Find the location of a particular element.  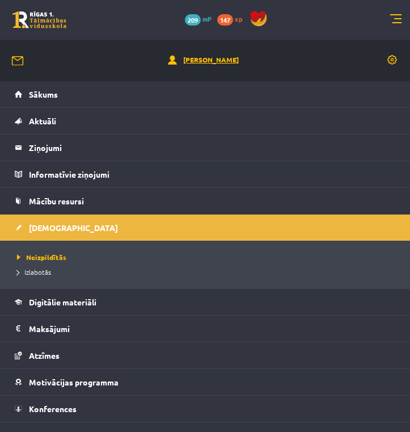

span: Izlabotās is located at coordinates (34, 272).